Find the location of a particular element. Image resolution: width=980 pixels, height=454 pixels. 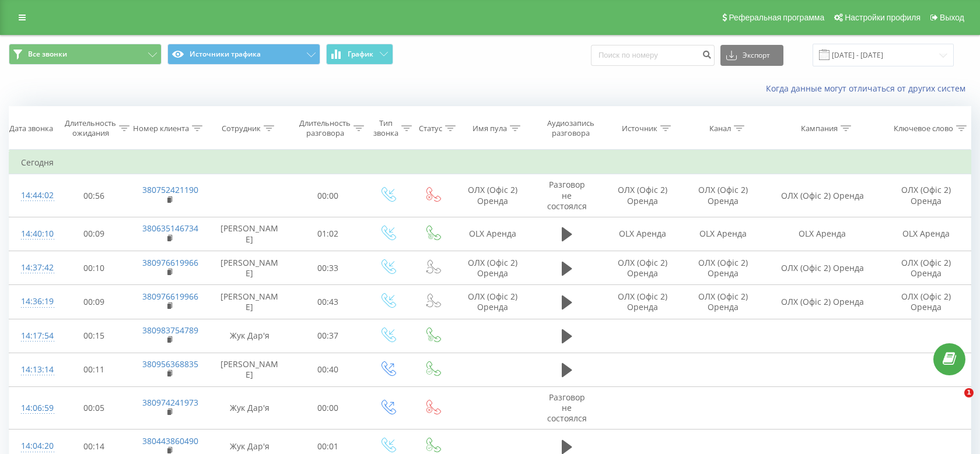

td: Сегодня is located at coordinates (490, 163).